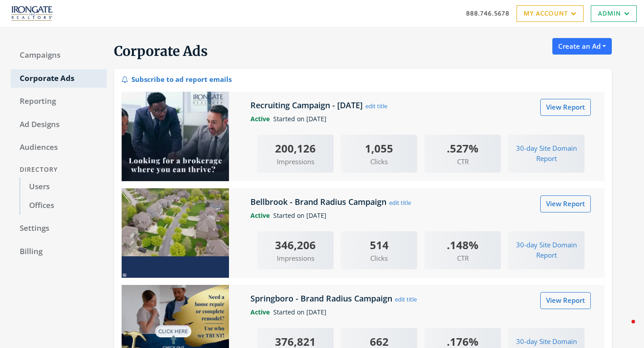 This screenshot has width=644, height=348. What do you see at coordinates (63, 206) in the screenshot?
I see `a: Offices` at bounding box center [63, 206].